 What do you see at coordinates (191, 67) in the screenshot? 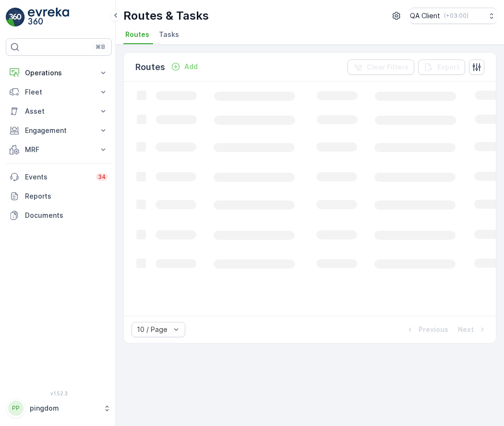
I see `p: Add` at bounding box center [191, 67].